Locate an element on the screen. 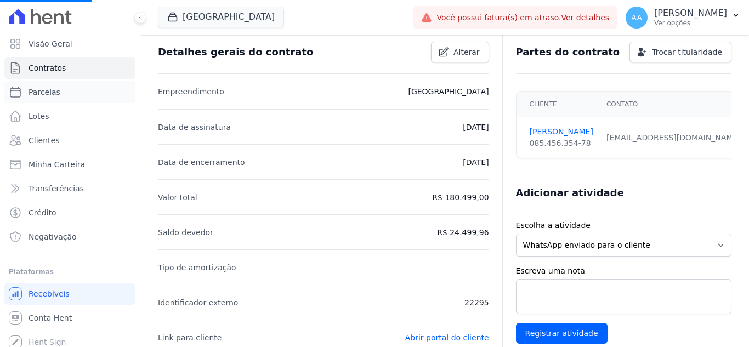 This screenshot has height=347, width=749. p: Saldo devedor is located at coordinates (185, 232).